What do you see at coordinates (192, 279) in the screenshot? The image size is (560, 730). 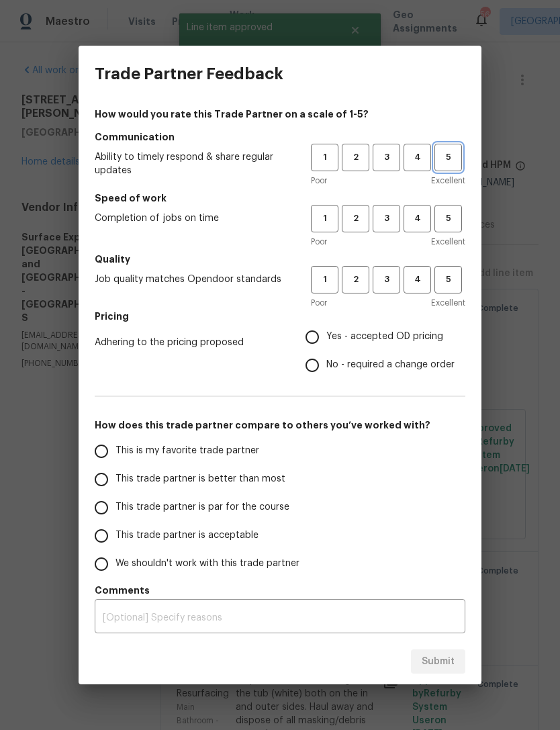 I see `span: Job quality matches Opendoor standards` at bounding box center [192, 279].